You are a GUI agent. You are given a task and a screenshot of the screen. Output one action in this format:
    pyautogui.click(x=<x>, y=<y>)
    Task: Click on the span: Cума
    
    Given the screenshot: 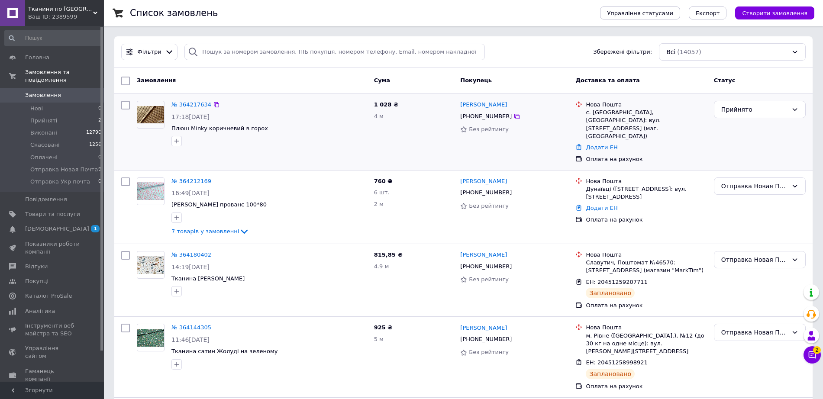 What is the action you would take?
    pyautogui.click(x=382, y=80)
    